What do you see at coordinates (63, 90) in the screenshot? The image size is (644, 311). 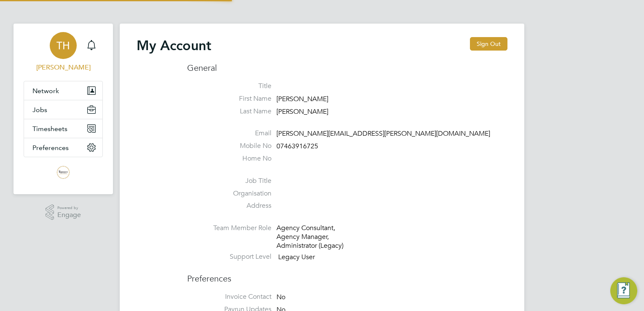 I see `button: Network` at bounding box center [63, 90].